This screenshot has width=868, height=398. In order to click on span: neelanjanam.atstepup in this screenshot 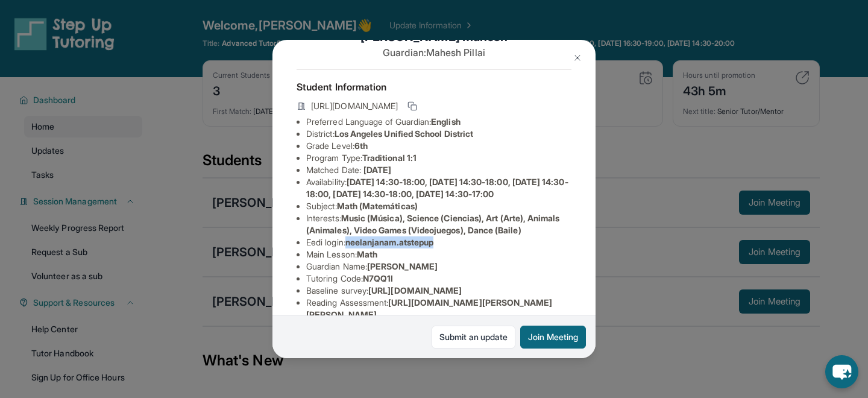, I will do `click(390, 242)`.